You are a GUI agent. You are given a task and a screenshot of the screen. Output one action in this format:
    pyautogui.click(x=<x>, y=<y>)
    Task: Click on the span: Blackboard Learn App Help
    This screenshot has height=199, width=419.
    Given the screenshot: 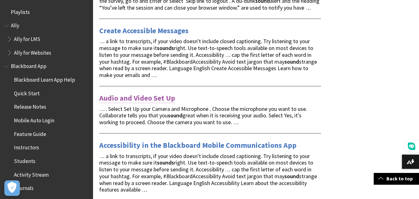 What is the action you would take?
    pyautogui.click(x=44, y=78)
    